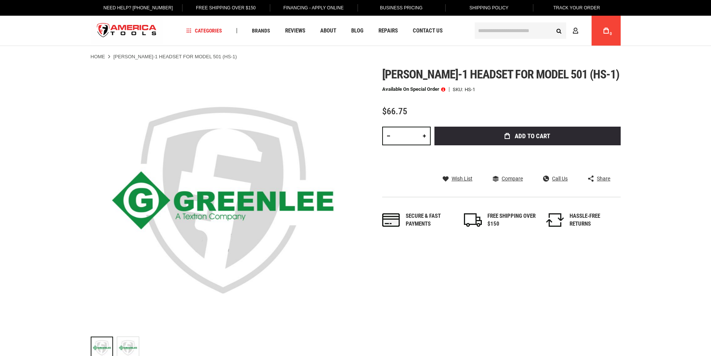  I want to click on a: Categories, so click(204, 31).